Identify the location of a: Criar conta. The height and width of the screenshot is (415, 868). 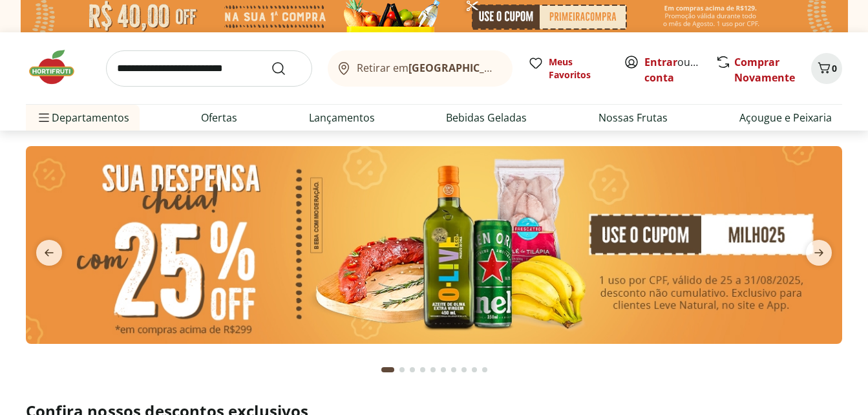
(680, 69).